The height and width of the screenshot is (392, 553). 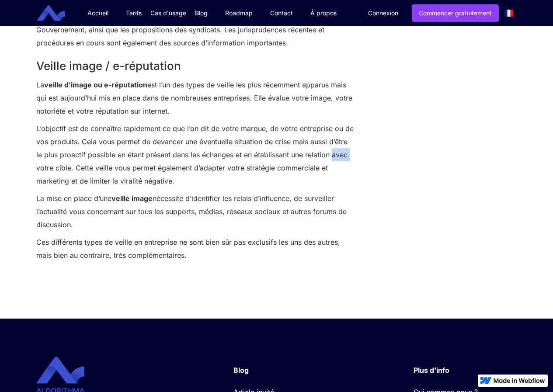 I want to click on a: home, so click(x=57, y=13).